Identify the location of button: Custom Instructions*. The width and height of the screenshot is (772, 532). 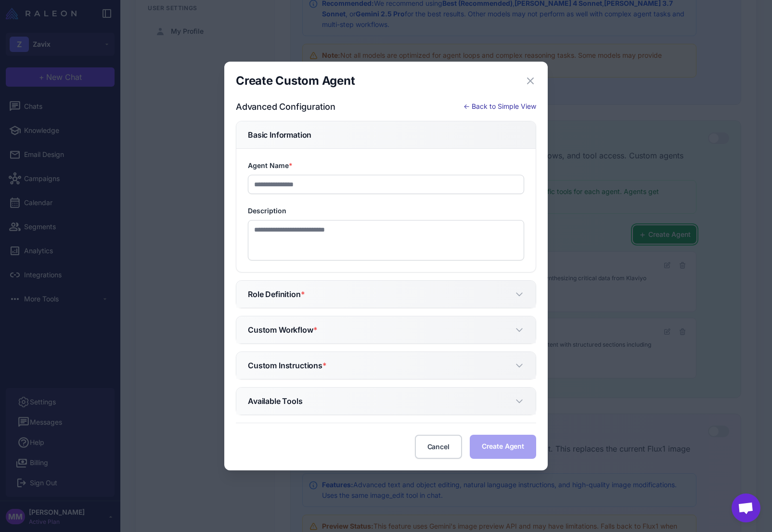
(386, 365).